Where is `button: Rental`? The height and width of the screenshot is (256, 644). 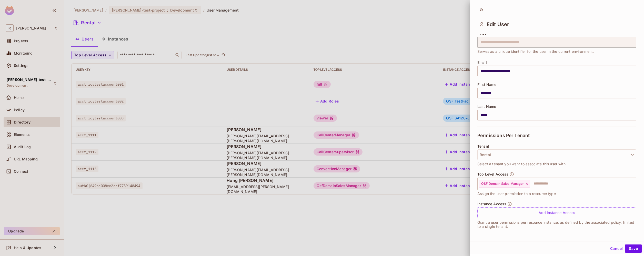
button: Rental is located at coordinates (557, 155).